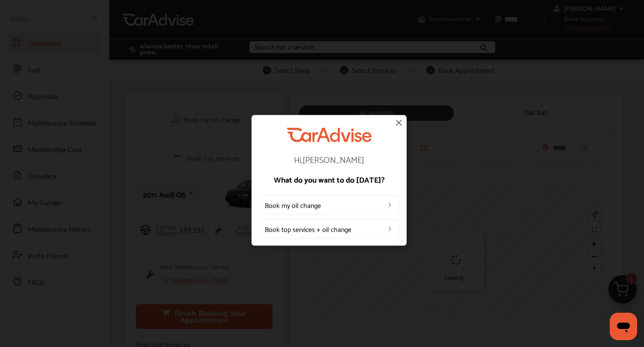  What do you see at coordinates (329, 205) in the screenshot?
I see `a: Book my oil change` at bounding box center [329, 205].